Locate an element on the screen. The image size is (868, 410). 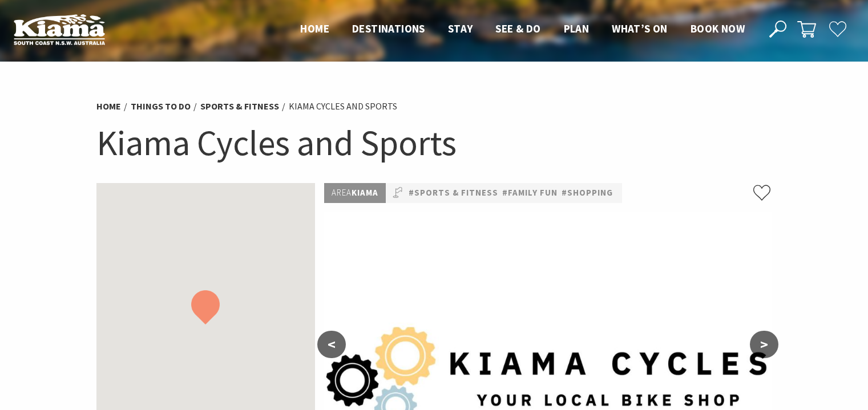
span: Book now is located at coordinates (717, 29).